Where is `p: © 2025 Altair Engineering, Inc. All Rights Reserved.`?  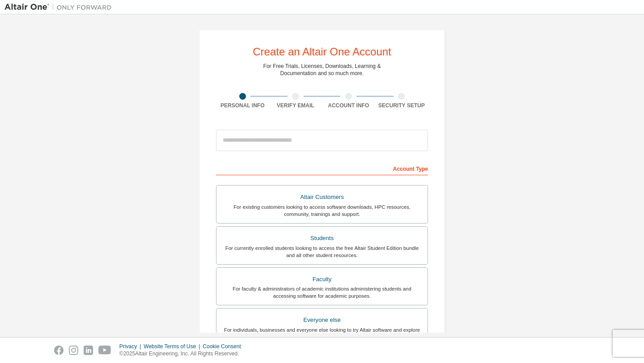 p: © 2025 Altair Engineering, Inc. All Rights Reserved. is located at coordinates (183, 354).